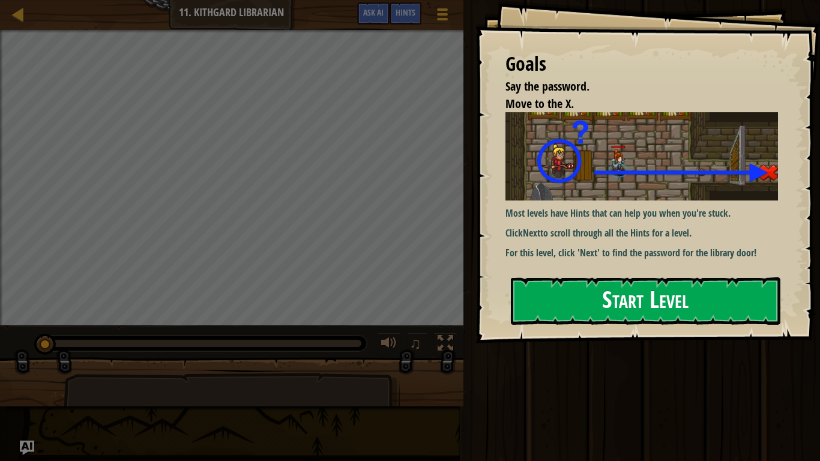  What do you see at coordinates (442, 16) in the screenshot?
I see `button: Show game menu` at bounding box center [442, 16].